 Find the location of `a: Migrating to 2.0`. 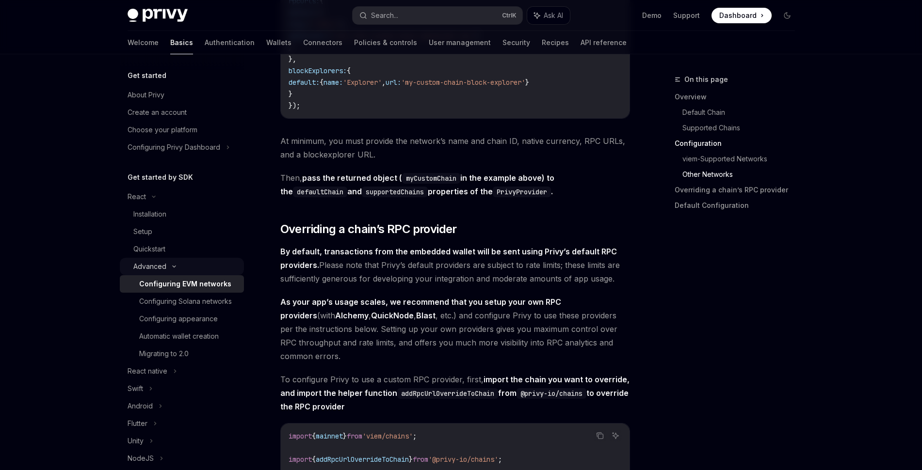

a: Migrating to 2.0 is located at coordinates (182, 354).